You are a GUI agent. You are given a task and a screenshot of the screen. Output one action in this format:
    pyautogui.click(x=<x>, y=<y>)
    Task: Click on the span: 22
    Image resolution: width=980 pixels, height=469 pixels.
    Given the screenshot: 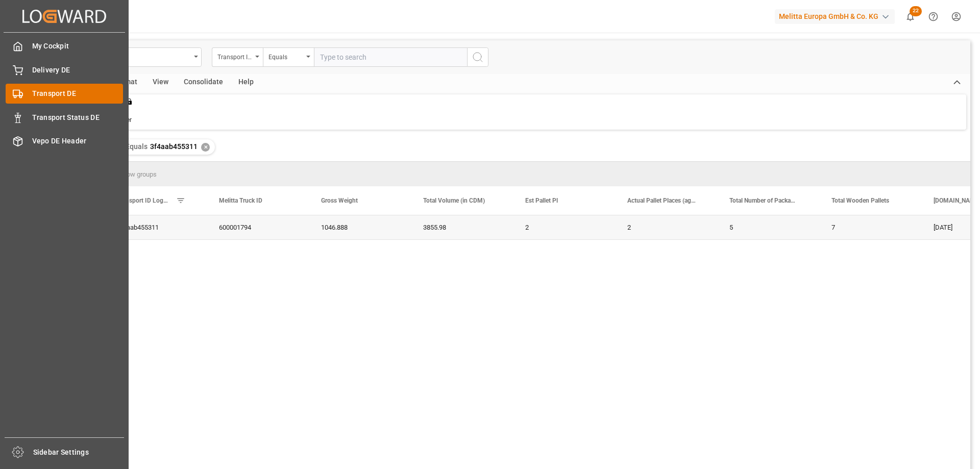 What is the action you would take?
    pyautogui.click(x=916, y=11)
    